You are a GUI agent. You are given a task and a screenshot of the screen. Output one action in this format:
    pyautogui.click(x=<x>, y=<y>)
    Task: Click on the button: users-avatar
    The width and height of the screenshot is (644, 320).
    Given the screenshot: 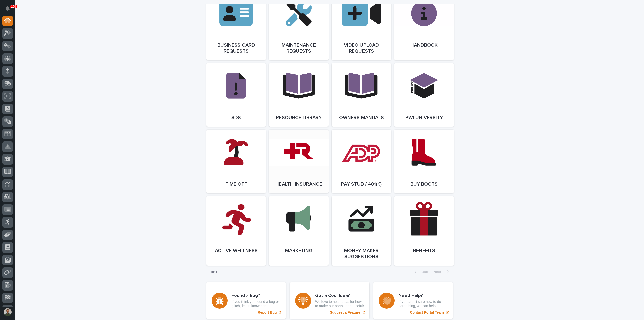 What is the action you would take?
    pyautogui.click(x=7, y=313)
    